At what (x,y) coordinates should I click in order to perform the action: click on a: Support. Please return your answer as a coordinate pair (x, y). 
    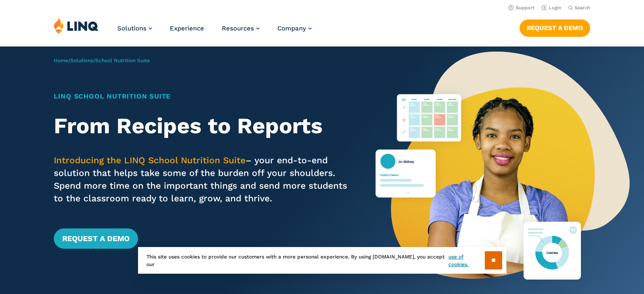
    Looking at the image, I should click on (522, 8).